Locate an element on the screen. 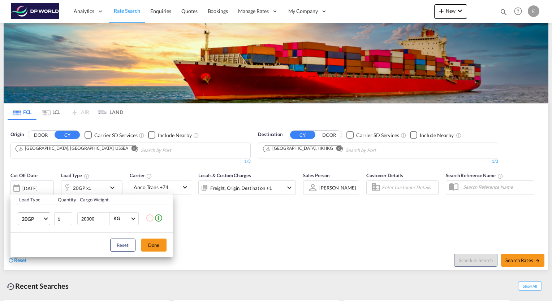  button: Reset is located at coordinates (123, 245).